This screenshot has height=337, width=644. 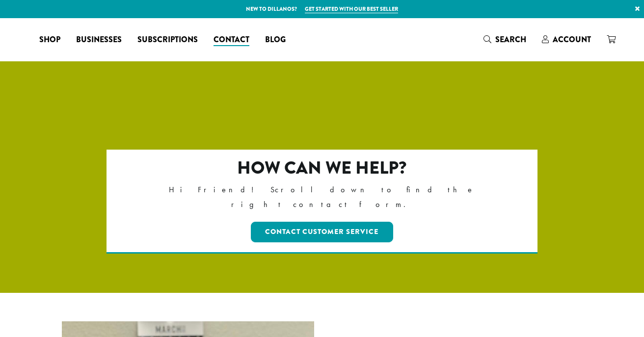 What do you see at coordinates (352, 9) in the screenshot?
I see `a: Get started with our best seller` at bounding box center [352, 9].